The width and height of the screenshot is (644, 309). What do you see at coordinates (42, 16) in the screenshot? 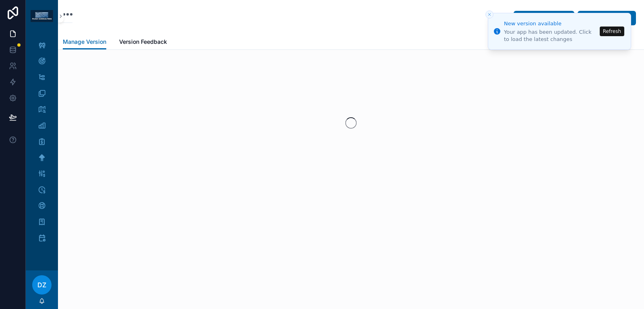
I see `img: App logo` at bounding box center [42, 16].